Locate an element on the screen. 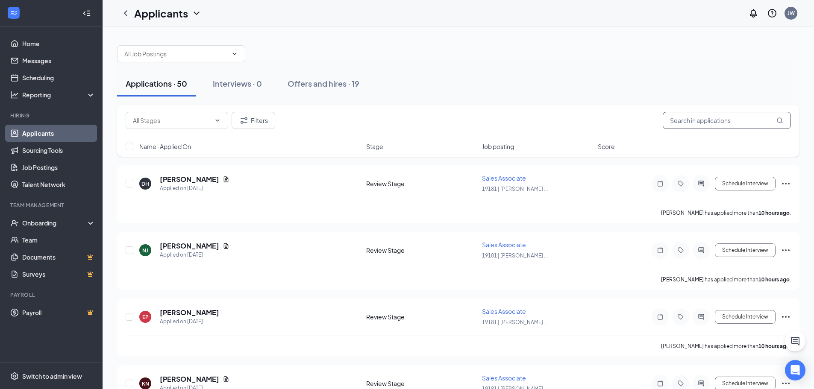 Image resolution: width=814 pixels, height=389 pixels. div: Payroll is located at coordinates (52, 295).